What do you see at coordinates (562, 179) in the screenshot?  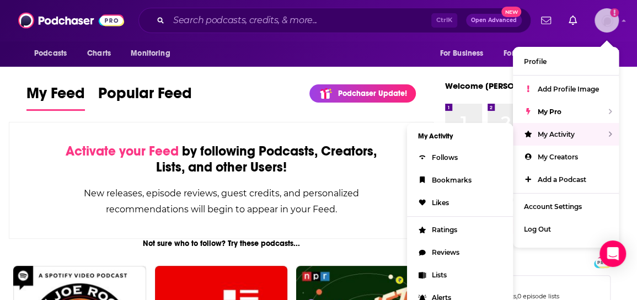 I see `span: Add a Podcast` at bounding box center [562, 179].